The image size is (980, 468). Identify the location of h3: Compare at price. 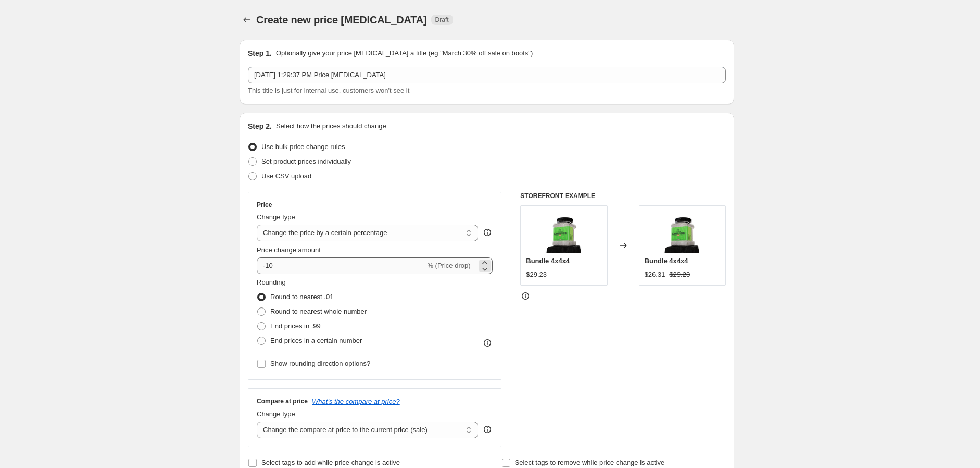
(283, 401).